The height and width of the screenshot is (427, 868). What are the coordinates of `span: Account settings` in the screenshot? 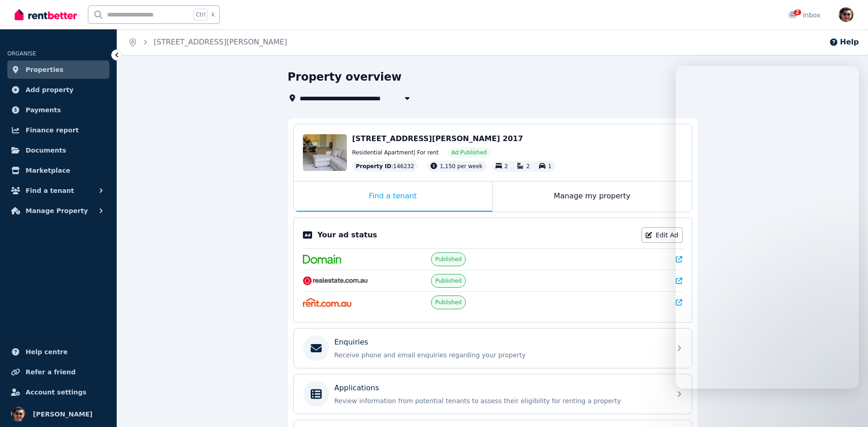 It's located at (56, 391).